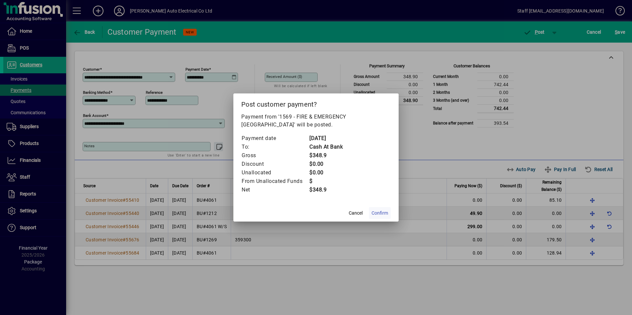 This screenshot has height=315, width=632. What do you see at coordinates (356, 213) in the screenshot?
I see `button: Cancel` at bounding box center [356, 213].